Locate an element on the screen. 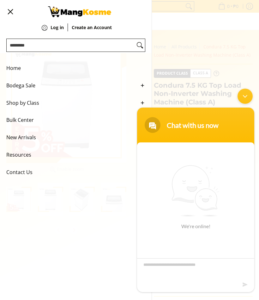 The height and width of the screenshot is (300, 259). span: Contact Us is located at coordinates (71, 172).